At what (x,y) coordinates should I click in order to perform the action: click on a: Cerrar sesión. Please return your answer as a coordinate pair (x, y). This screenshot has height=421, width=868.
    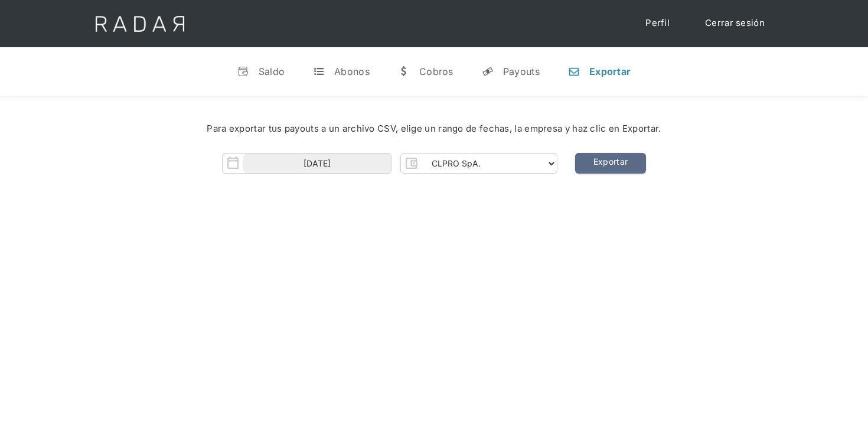
    Looking at the image, I should click on (735, 23).